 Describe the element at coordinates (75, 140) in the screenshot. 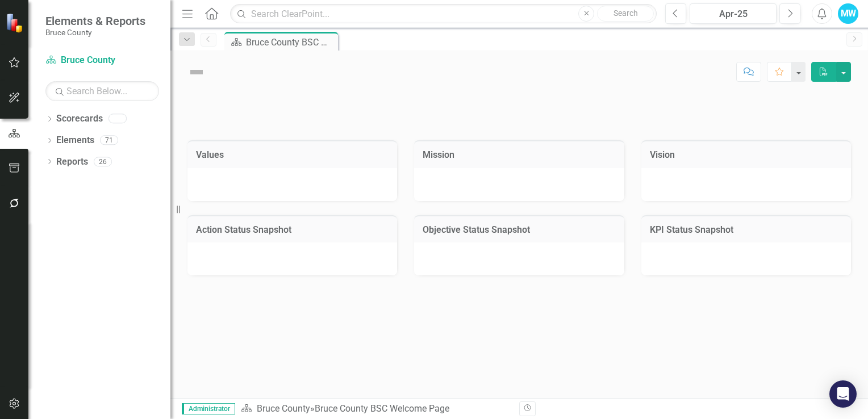

I see `a: Elements` at that location.